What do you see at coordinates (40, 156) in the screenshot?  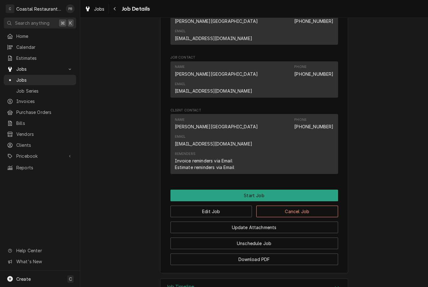 I see `span: Pricebook` at bounding box center [40, 156].